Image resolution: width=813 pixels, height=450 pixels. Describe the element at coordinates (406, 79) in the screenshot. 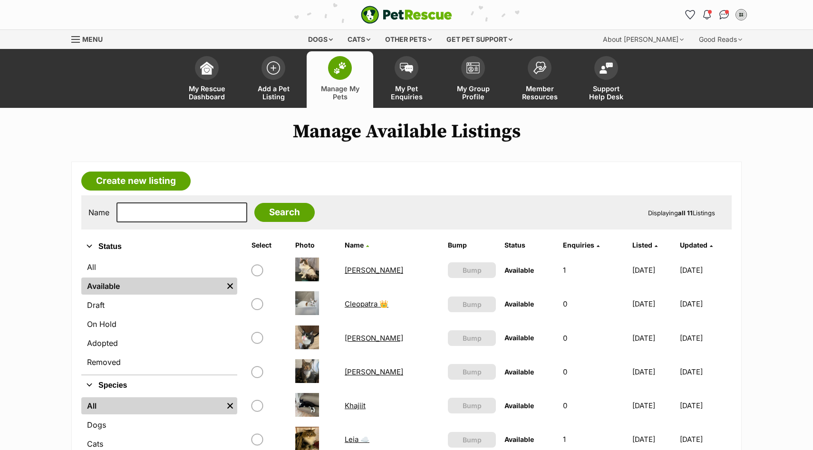

I see `a: My Pet Enquiries` at that location.